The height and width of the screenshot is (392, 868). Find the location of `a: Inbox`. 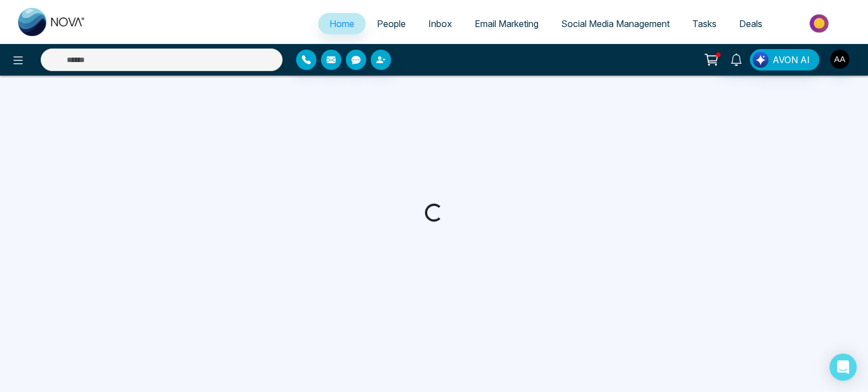

a: Inbox is located at coordinates (440, 23).